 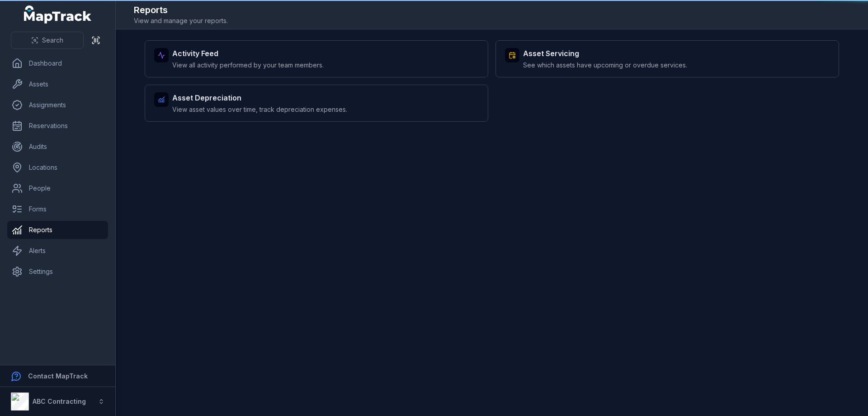 What do you see at coordinates (58, 63) in the screenshot?
I see `a: Dashboard` at bounding box center [58, 63].